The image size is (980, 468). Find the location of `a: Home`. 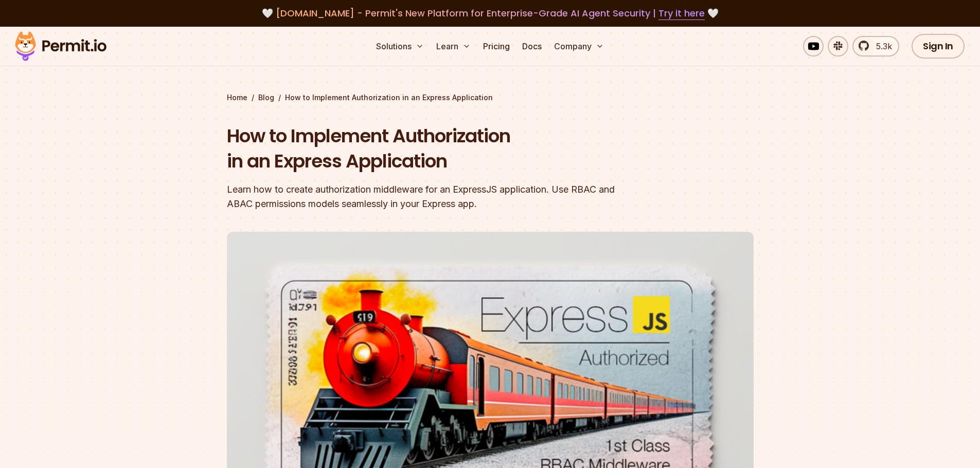

a: Home is located at coordinates (237, 98).